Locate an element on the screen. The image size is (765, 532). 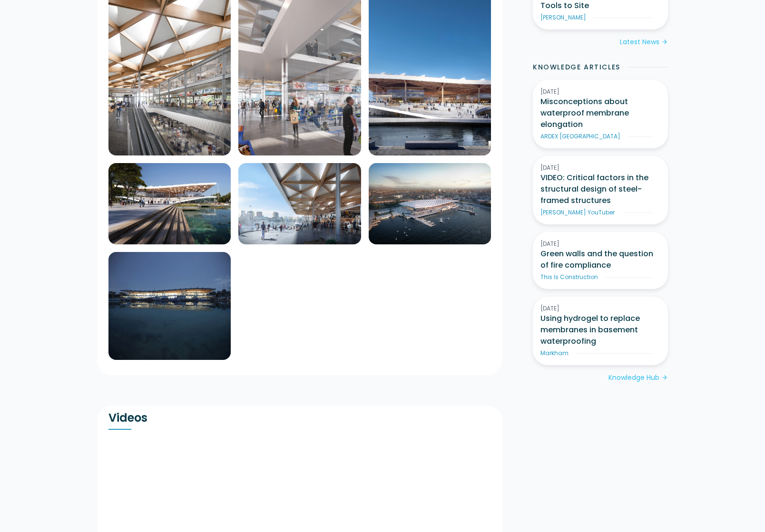
h3: Misconceptions about waterproof membrane elongation is located at coordinates (600, 113).